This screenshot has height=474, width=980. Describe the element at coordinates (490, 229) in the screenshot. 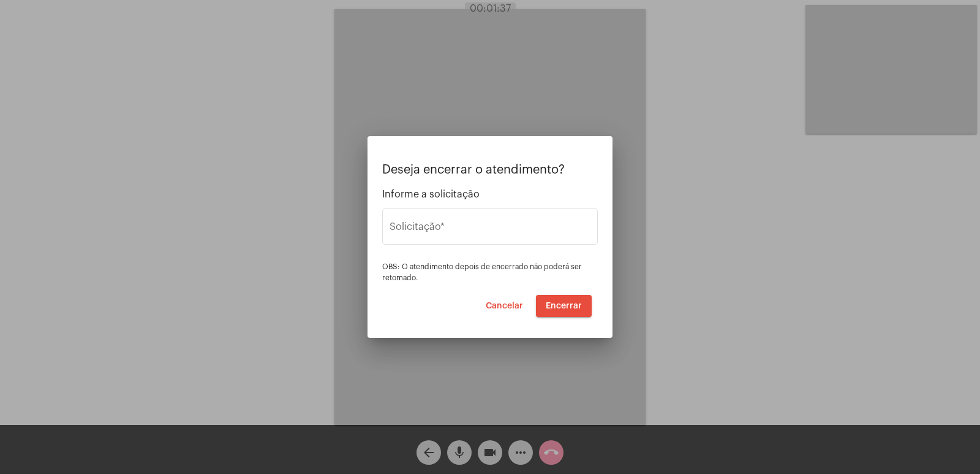

I see `input: Buscar solicitação` at that location.